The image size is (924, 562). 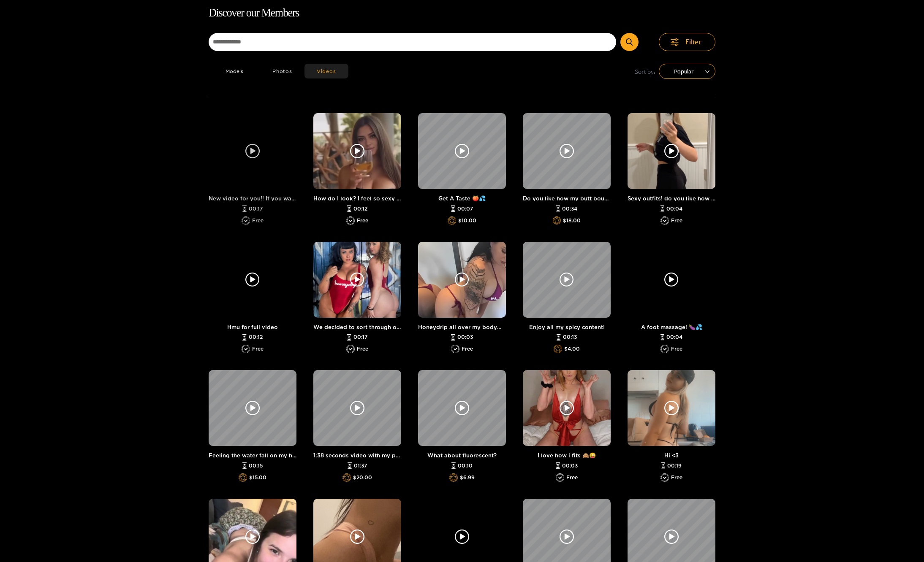 I want to click on div: $15.00, so click(x=253, y=478).